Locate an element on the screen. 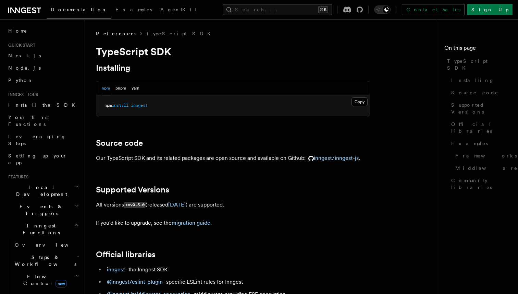 Image resolution: width=518 pixels, height=294 pixels. a: AgentKit is located at coordinates (179, 10).